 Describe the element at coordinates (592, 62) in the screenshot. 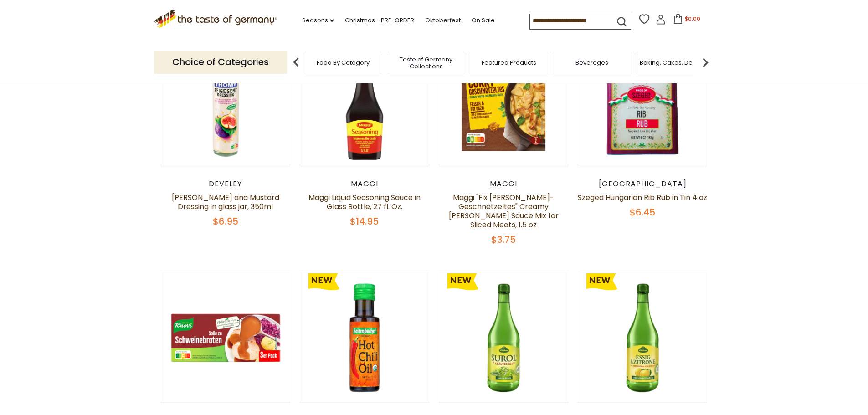

I see `span: Beverages` at that location.